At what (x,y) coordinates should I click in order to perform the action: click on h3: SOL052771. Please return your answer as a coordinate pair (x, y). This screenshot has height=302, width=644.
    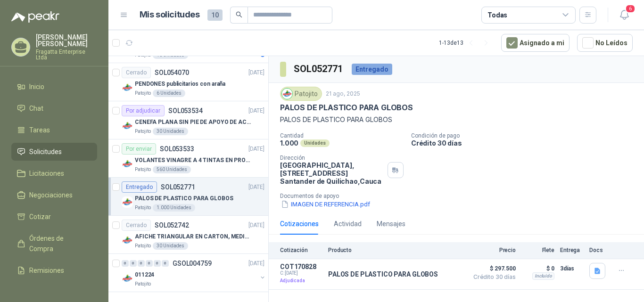
    Looking at the image, I should click on (318, 69).